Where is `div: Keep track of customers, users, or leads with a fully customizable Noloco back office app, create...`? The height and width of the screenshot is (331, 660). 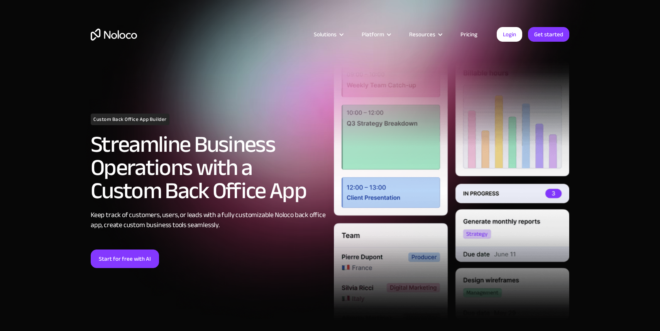
div: Keep track of customers, users, or leads with a fully customizable Noloco back office app, create... is located at coordinates (208, 220).